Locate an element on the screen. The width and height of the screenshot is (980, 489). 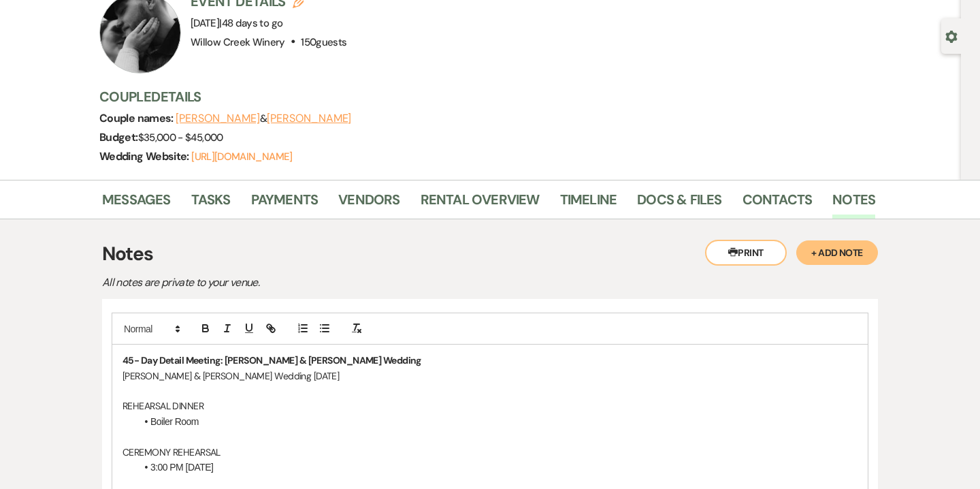
a: Contacts is located at coordinates (778, 204).